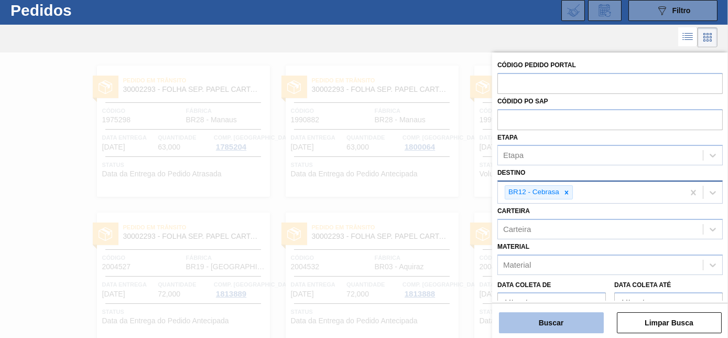 The width and height of the screenshot is (728, 338). What do you see at coordinates (643, 285) in the screenshot?
I see `label: Data coleta até` at bounding box center [643, 285].